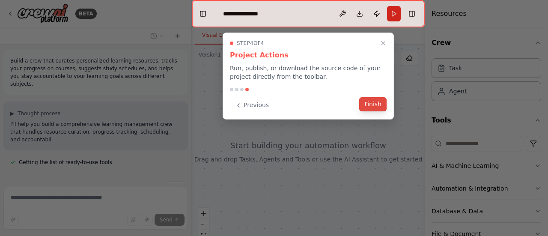 The image size is (548, 236). Describe the element at coordinates (252, 105) in the screenshot. I see `button: Previous` at that location.